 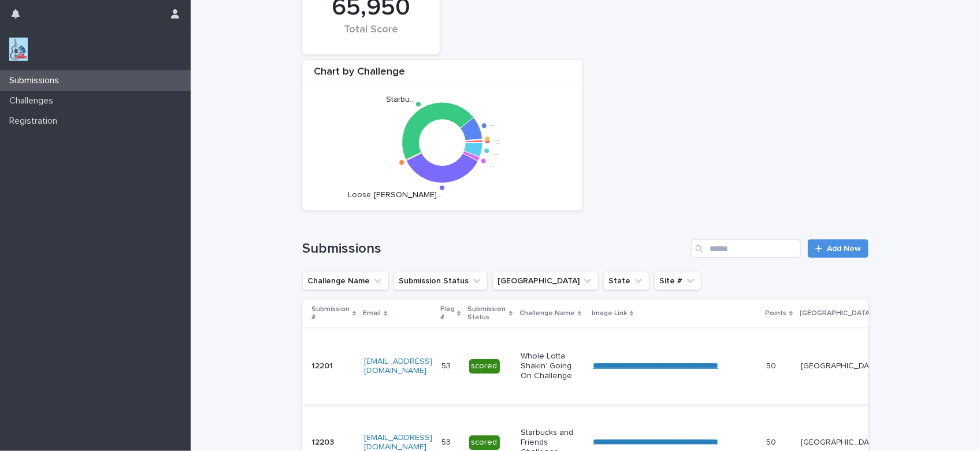 I want to click on p: Whole Lotta Shakin’ Going On Challenge, so click(x=552, y=366).